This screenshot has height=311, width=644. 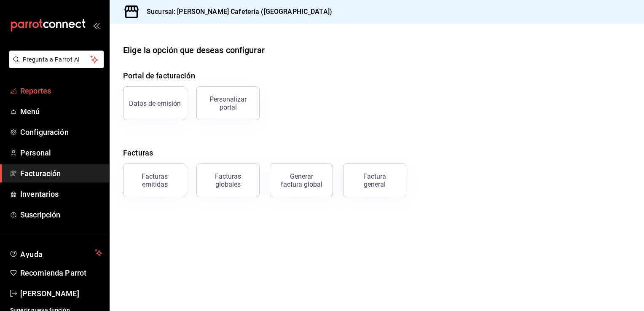 I want to click on span: Recomienda Parrot, so click(x=61, y=273).